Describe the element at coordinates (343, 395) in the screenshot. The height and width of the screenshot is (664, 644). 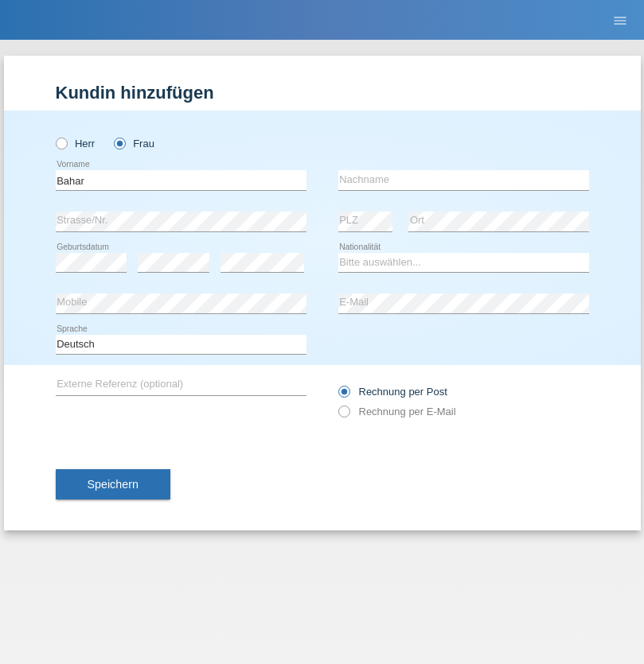
I see `input: Rechnung per Post` at that location.